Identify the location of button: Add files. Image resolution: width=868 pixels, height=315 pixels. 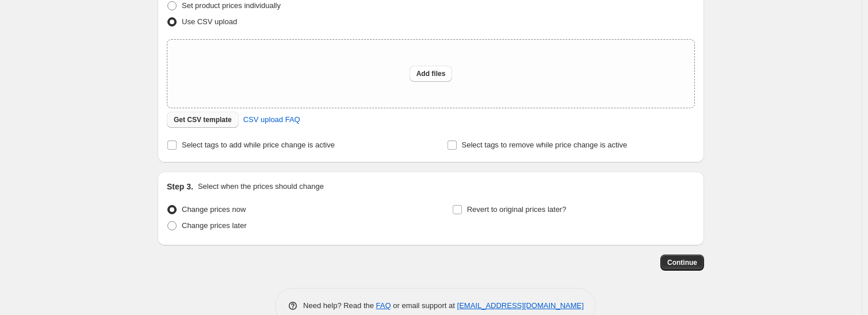
(431, 73).